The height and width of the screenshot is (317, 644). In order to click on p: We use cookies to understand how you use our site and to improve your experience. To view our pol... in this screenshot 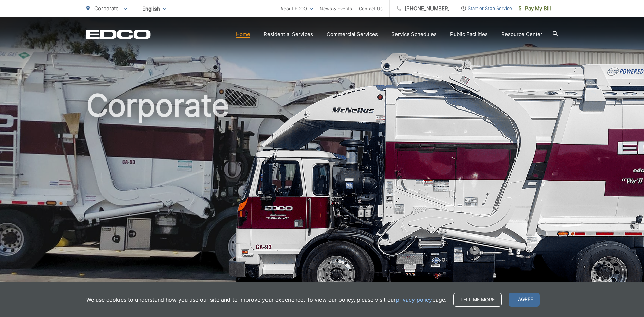, I will do `click(266, 300)`.